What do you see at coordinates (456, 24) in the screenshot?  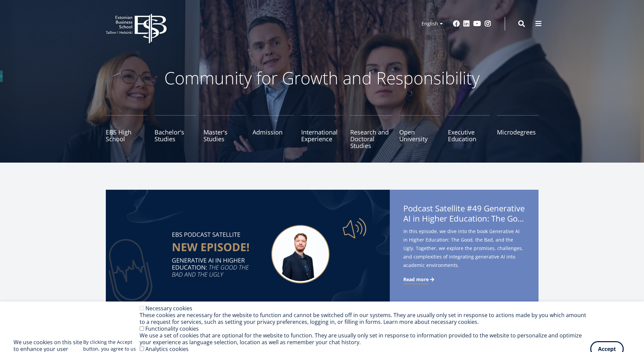 I see `a: Facebook` at bounding box center [456, 24].